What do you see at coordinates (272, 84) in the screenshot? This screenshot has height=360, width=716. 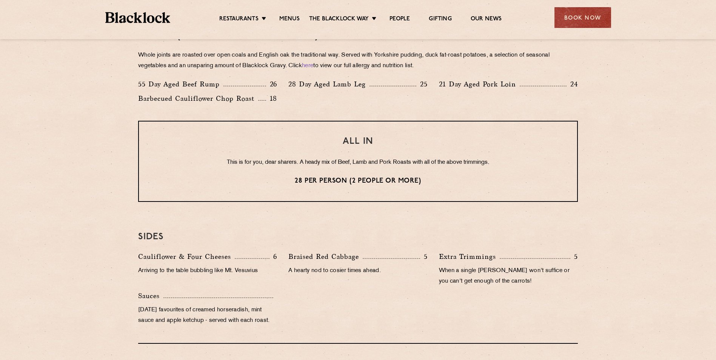 I see `p: 26` at bounding box center [272, 84].